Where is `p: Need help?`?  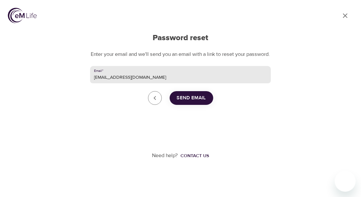
p: Need help? is located at coordinates (165, 156).